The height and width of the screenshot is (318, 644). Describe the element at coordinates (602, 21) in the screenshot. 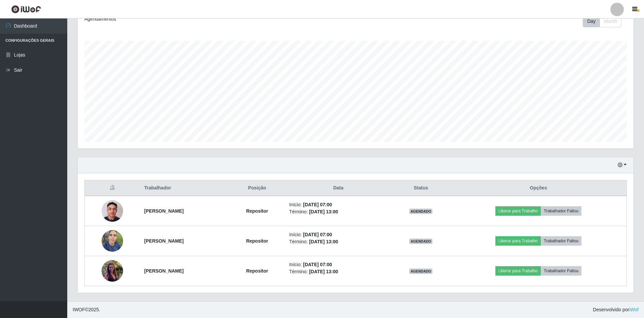

I see `div: First group` at that location.